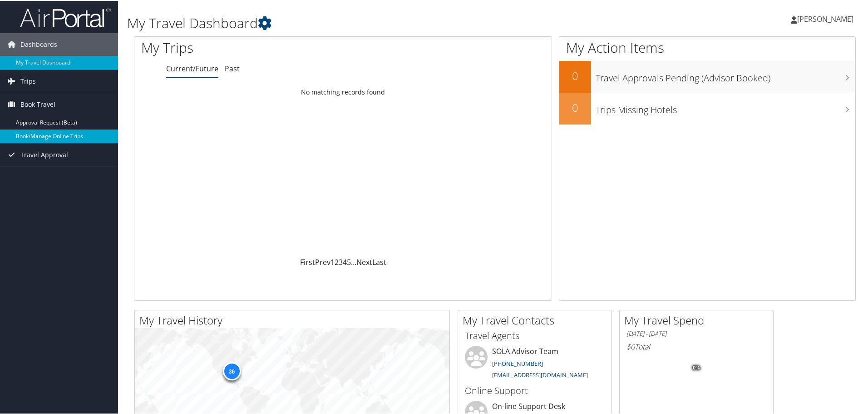 Image resolution: width=868 pixels, height=414 pixels. I want to click on span: $0, so click(630, 346).